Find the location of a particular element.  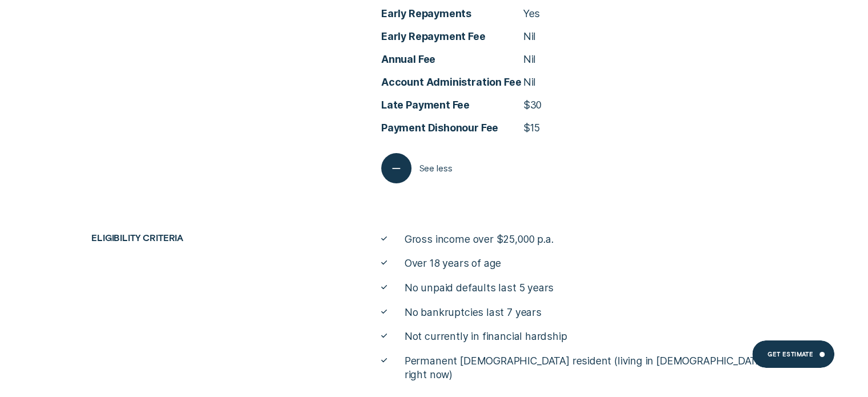

span: Early Repayment Fee is located at coordinates (452, 37).